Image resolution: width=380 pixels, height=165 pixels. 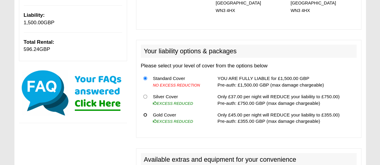 I want to click on td: Gold Cover, so click(x=179, y=118).